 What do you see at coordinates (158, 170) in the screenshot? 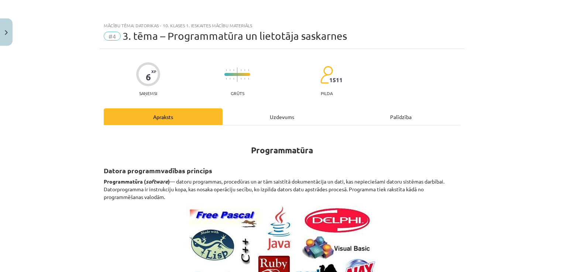
I see `strong: Datora programmvadības princips` at bounding box center [158, 170].